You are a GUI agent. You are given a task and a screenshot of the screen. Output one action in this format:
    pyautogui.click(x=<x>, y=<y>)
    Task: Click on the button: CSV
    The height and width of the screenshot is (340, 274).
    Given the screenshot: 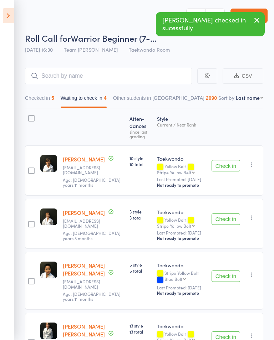 What is the action you would take?
    pyautogui.click(x=243, y=76)
    